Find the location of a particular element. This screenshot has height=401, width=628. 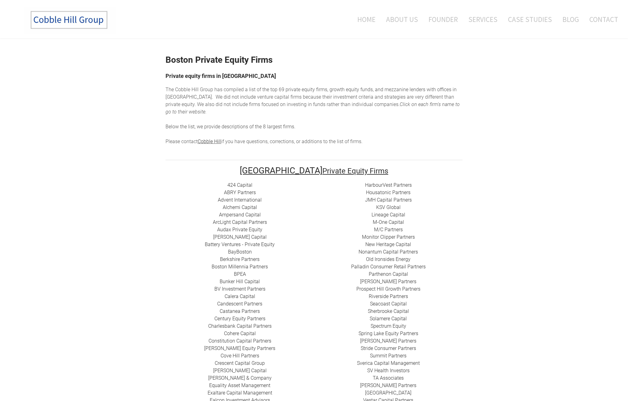

a: Battery Ventures - Private Equity is located at coordinates (240, 244).